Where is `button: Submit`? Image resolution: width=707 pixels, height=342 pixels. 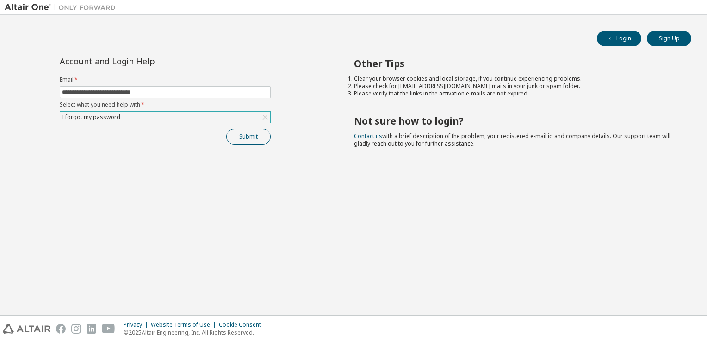
button: Submit is located at coordinates (249, 137).